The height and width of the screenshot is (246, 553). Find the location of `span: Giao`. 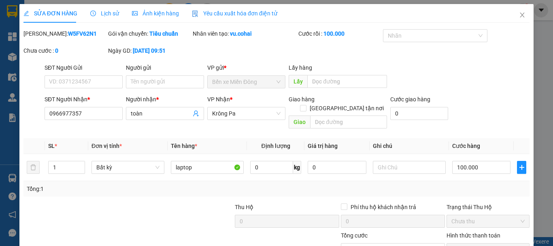

span: Giao is located at coordinates (299, 122).